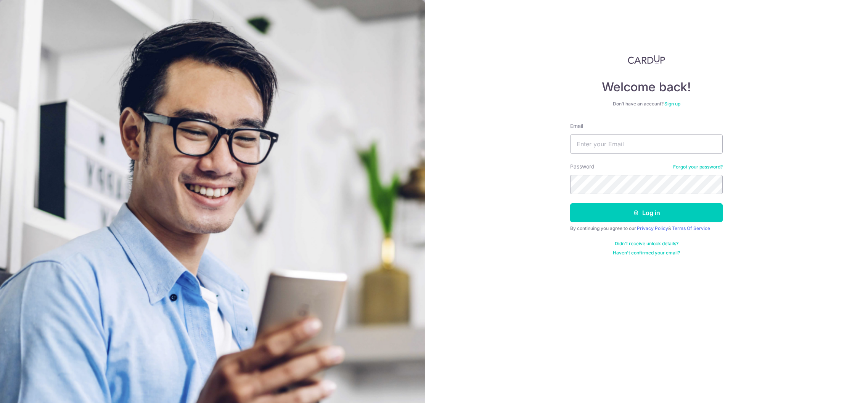  What do you see at coordinates (698, 167) in the screenshot?
I see `a: Forgot your password?` at bounding box center [698, 167].